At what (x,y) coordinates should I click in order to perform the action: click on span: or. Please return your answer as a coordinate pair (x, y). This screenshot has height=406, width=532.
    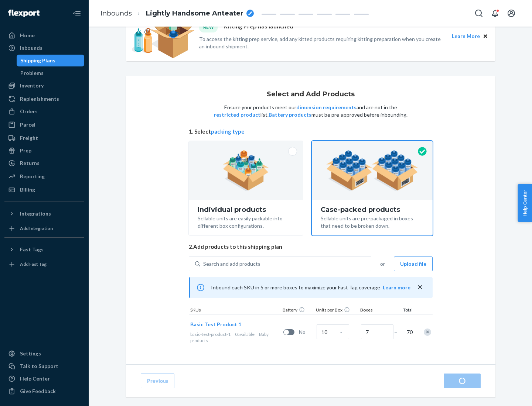
    Looking at the image, I should click on (383, 264).